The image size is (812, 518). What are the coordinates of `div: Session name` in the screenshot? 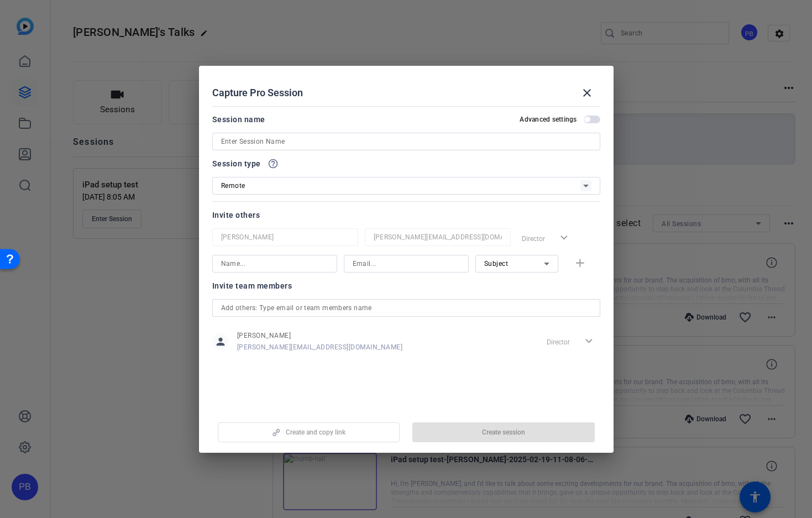 It's located at (239, 120).